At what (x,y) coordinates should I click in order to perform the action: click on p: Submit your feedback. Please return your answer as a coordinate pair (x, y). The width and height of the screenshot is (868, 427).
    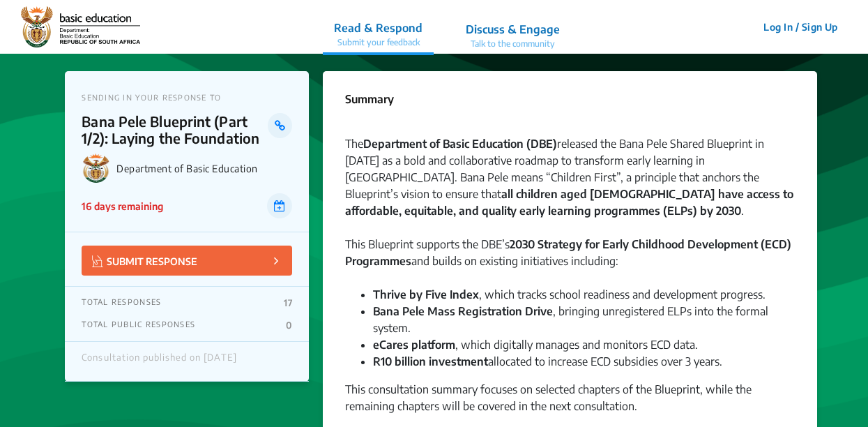
    Looking at the image, I should click on (378, 43).